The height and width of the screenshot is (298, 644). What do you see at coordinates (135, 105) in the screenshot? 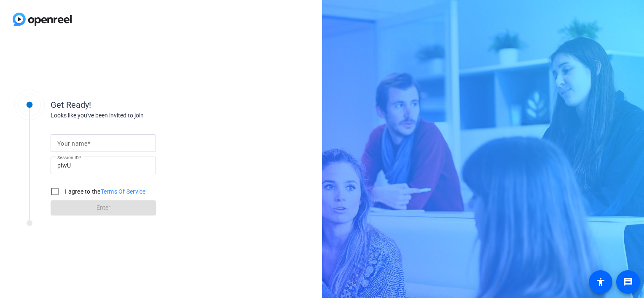
I see `div: Get Ready!` at bounding box center [135, 105].